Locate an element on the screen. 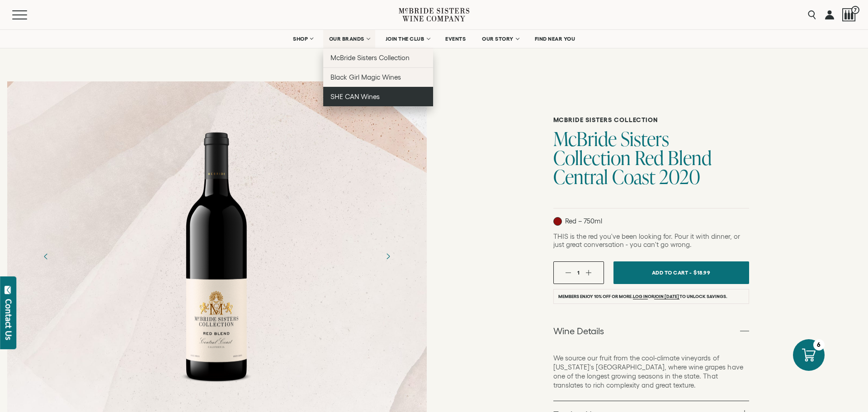  span: FIND NEAR YOU is located at coordinates (555, 39).